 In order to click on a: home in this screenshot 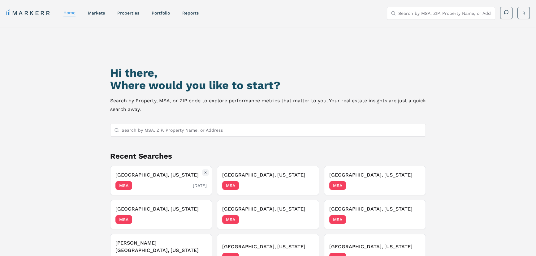, I will do `click(69, 13)`.